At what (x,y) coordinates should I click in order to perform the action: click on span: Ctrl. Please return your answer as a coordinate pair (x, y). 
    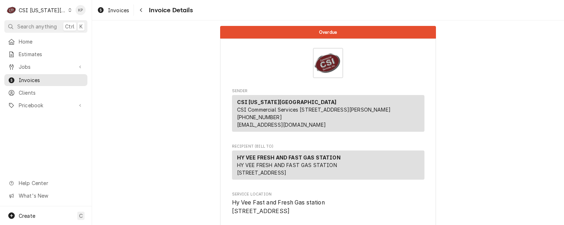
    Looking at the image, I should click on (70, 26).